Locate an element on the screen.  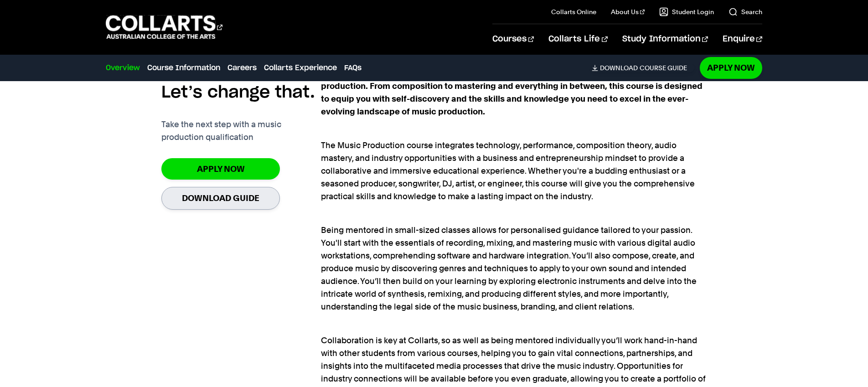
p: Being mentored in small-sized classes allows for personalised guidance tailored to your passion. ... is located at coordinates (513, 262).